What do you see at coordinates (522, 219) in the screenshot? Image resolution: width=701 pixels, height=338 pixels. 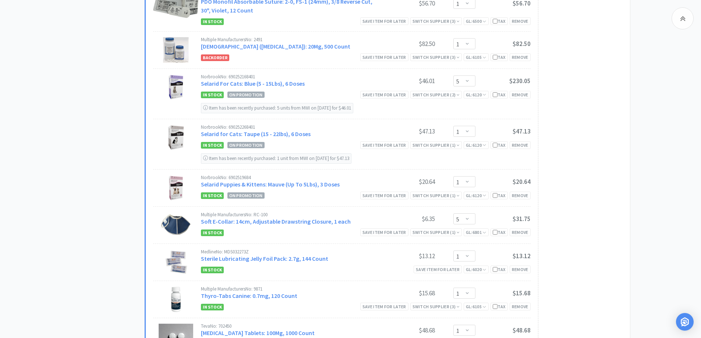 I see `span: $31.75` at bounding box center [522, 219].